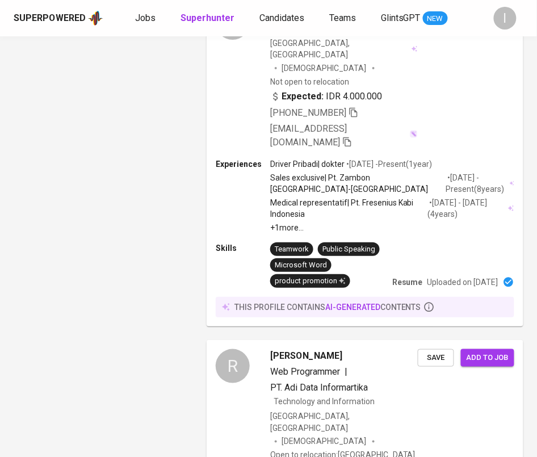  What do you see at coordinates (145, 18) in the screenshot?
I see `span: Jobs` at bounding box center [145, 18].